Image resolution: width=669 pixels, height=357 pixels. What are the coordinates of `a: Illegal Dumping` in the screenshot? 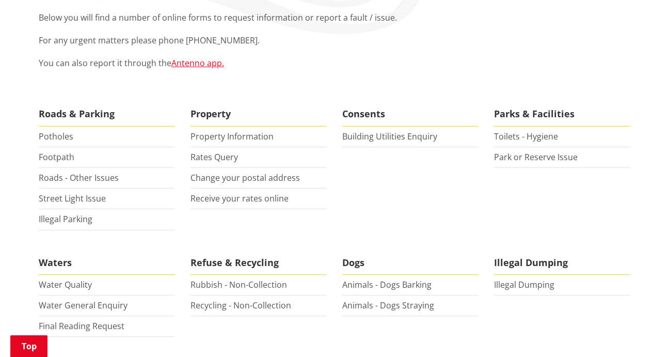 It's located at (524, 285).